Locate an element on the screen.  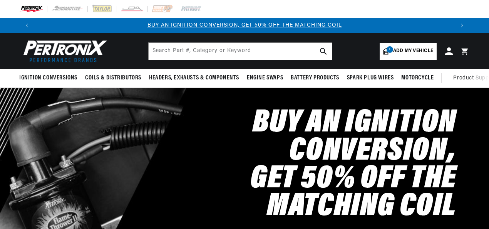
button: Translation missing: en.sections.announcements.next_announcement is located at coordinates (462, 25).